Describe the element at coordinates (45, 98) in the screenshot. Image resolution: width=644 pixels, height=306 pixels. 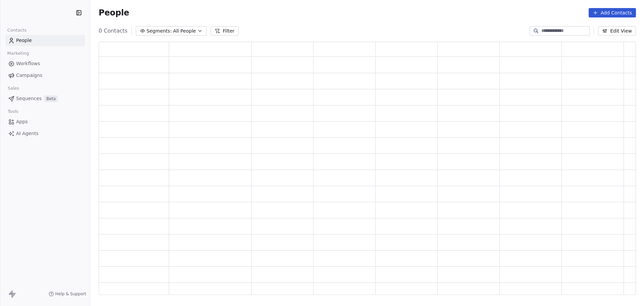
I see `a: SequencesBeta` at that location.